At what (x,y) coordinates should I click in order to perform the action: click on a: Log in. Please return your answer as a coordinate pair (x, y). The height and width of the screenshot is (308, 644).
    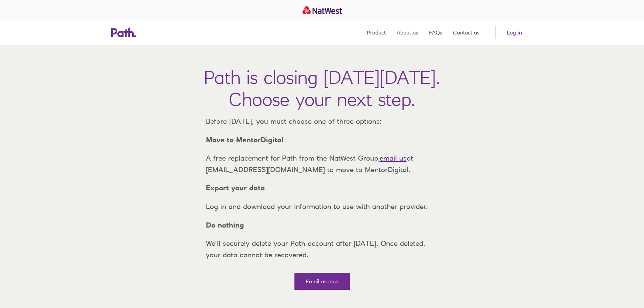
    Looking at the image, I should click on (514, 33).